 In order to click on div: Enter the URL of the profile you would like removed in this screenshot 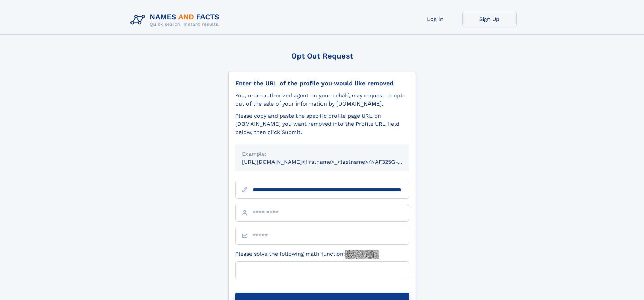, I will do `click(322, 83)`.